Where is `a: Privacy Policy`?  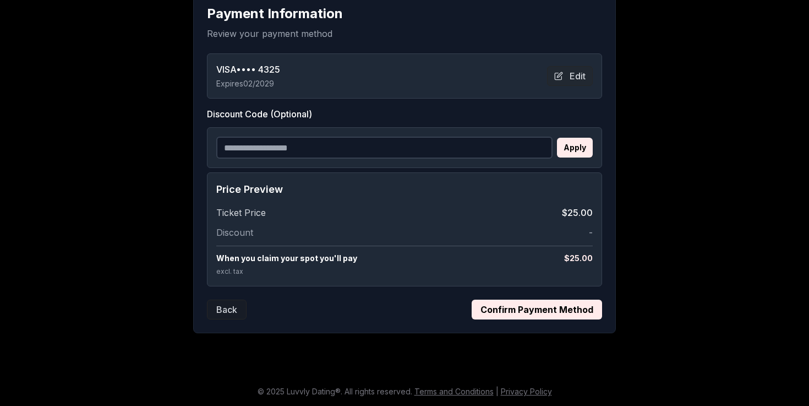
a: Privacy Policy is located at coordinates (526, 391).